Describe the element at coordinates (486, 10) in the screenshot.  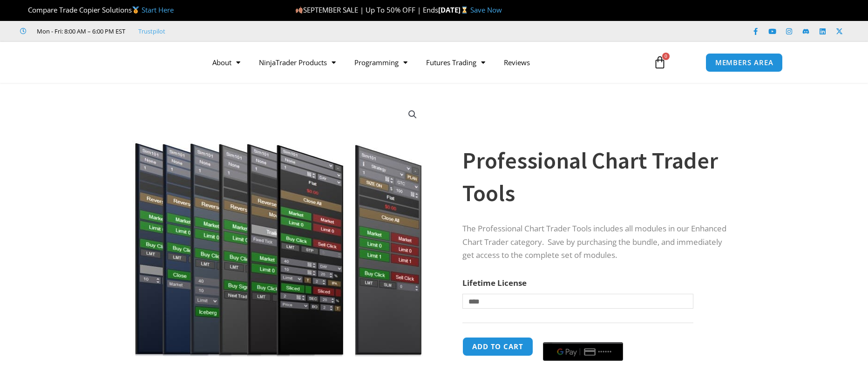
I see `a: Save Now` at that location.